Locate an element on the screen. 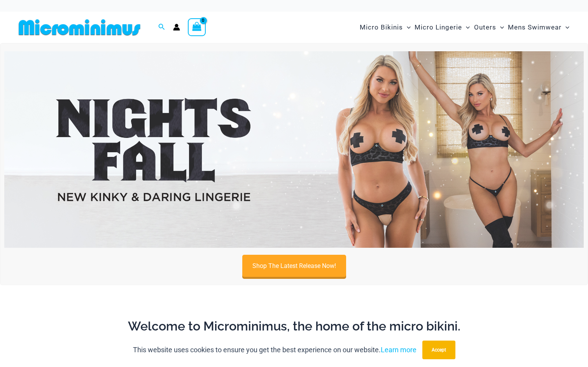  a: OutersMenu ToggleMenu Toggle is located at coordinates (489, 27).